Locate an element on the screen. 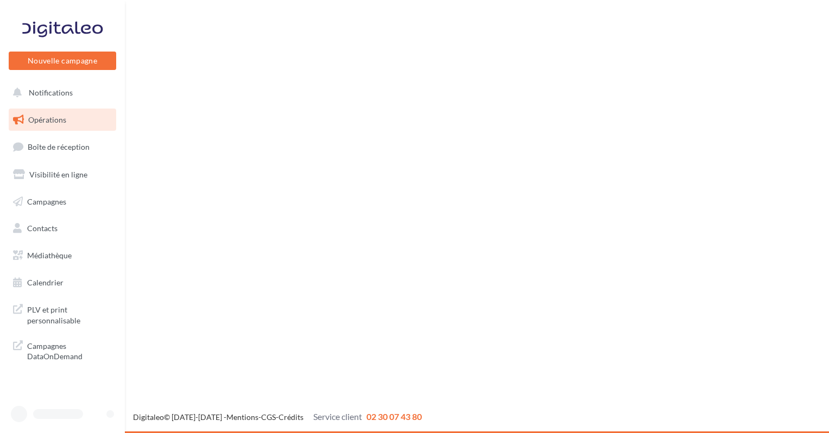  a: Médiathèque is located at coordinates (62, 256).